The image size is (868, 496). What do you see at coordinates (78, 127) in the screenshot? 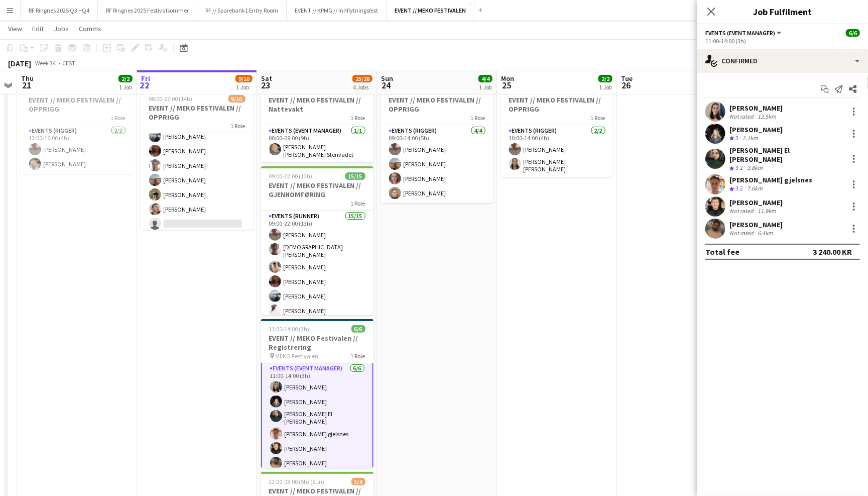
I see `div: 12:00-16:00 (4h)2/2EVENT // MEKO FESTIVALEN // OPPRIGG1 RoleEvents (Rigger)2/212:00-16:00 (4h)[PE...` at bounding box center [78, 127].